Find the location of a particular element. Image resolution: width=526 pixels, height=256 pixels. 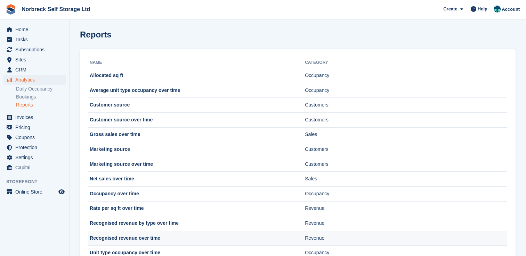

td: Occupancy over time is located at coordinates (196, 194).